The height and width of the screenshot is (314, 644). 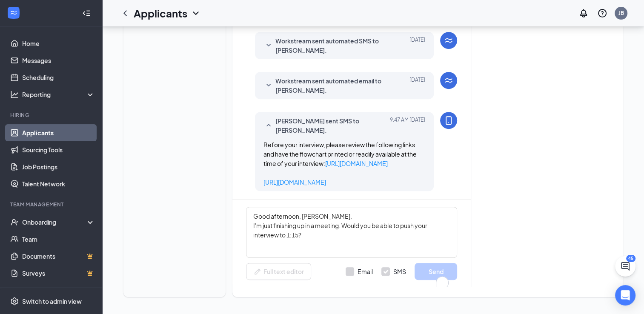 What do you see at coordinates (52, 301) in the screenshot?
I see `div: Switch to admin view` at bounding box center [52, 301].